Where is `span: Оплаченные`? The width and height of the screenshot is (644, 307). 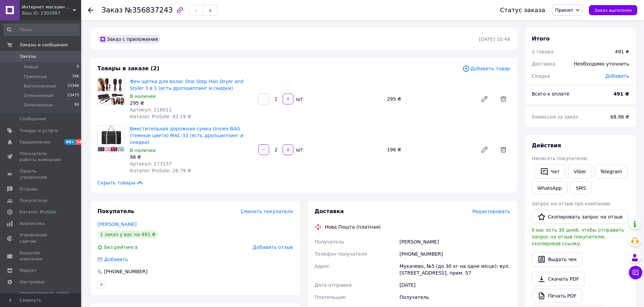
span: Оплаченные is located at coordinates (38, 105).